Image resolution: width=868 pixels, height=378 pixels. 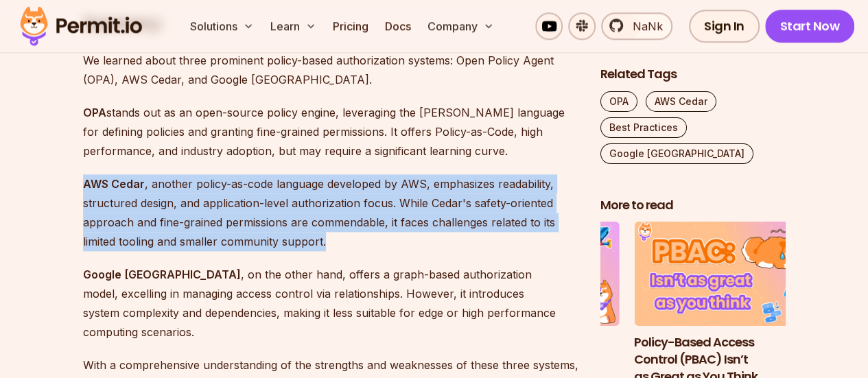 I want to click on h2: More to read, so click(x=693, y=205).